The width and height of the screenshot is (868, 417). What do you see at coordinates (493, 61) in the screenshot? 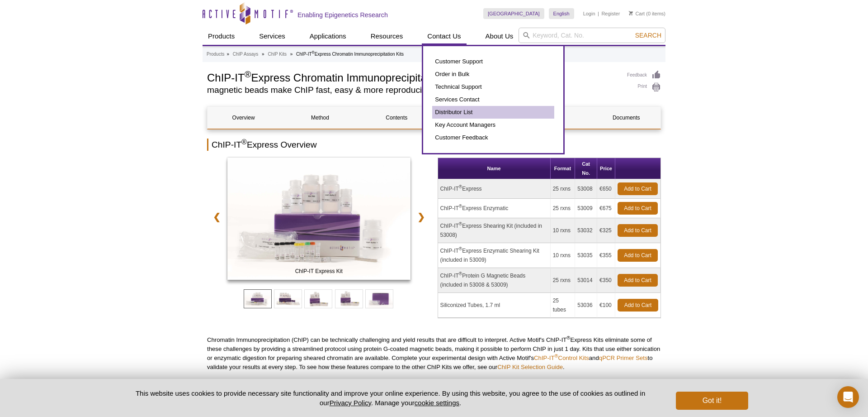
I see `a: Customer Support` at bounding box center [493, 61].